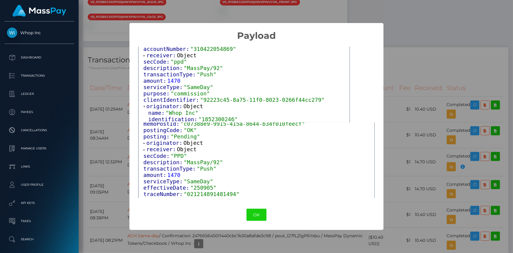 Image resolution: width=513 pixels, height=253 pixels. Describe the element at coordinates (163, 200) in the screenshot. I see `span: wasReturned:` at that location.